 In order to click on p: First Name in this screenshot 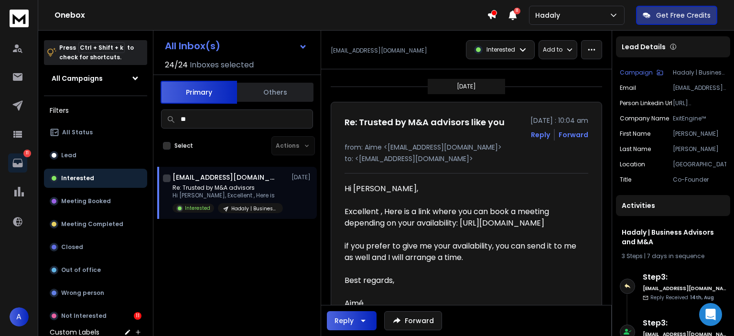, I will do `click(635, 134)`.